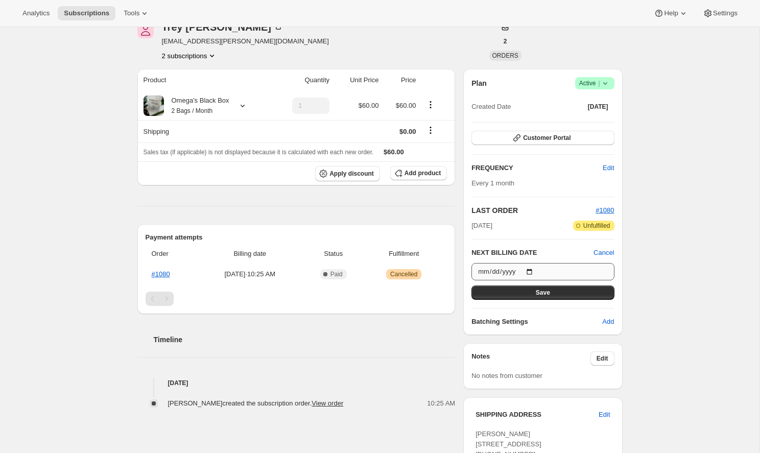 The height and width of the screenshot is (453, 760). I want to click on button: Subscriptions, so click(86, 13).